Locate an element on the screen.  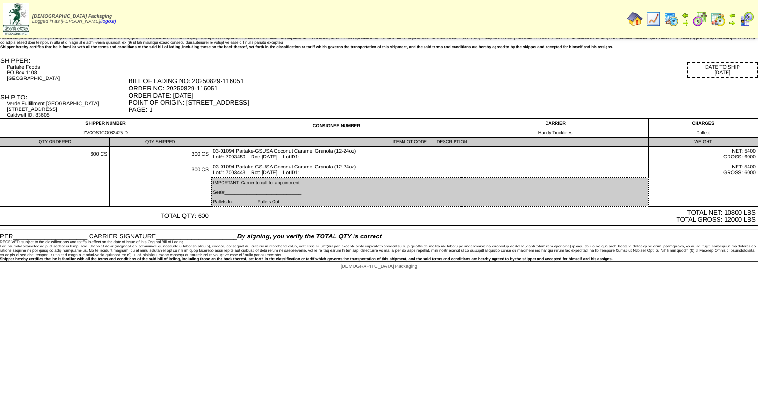
img: calendarblend.gif is located at coordinates (699, 19).